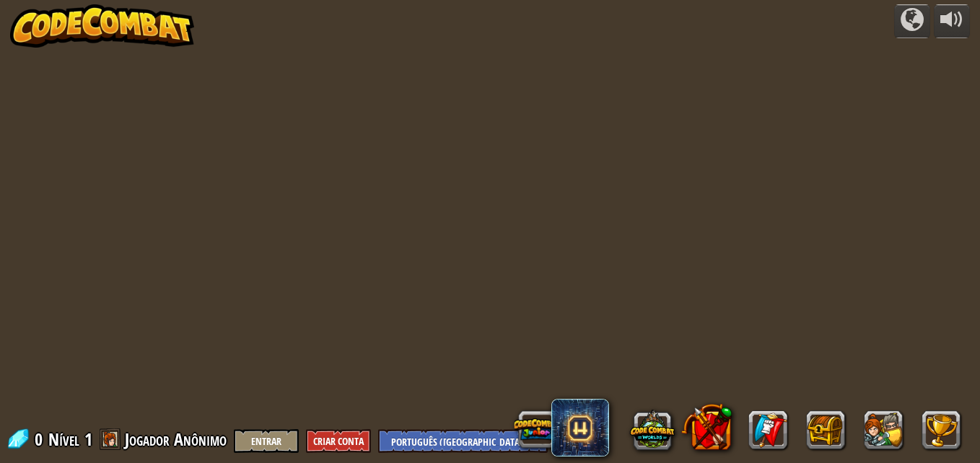 This screenshot has width=980, height=463. Describe the element at coordinates (339, 440) in the screenshot. I see `button: Criar Conta` at that location.